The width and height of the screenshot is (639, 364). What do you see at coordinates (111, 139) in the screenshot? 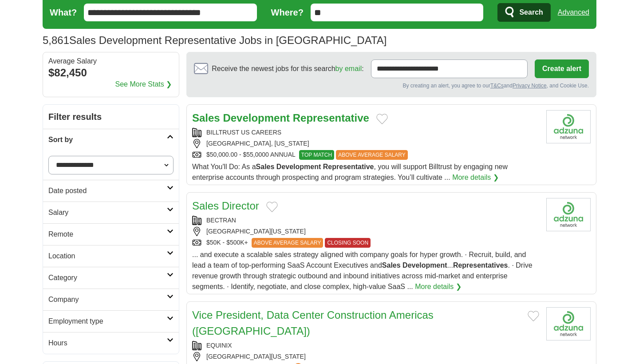
I see `a: Sort by` at bounding box center [111, 139].